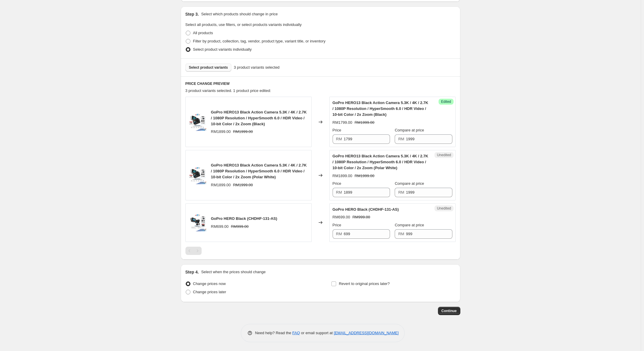 The image size is (644, 351). I want to click on h2: Step 3., so click(192, 14).